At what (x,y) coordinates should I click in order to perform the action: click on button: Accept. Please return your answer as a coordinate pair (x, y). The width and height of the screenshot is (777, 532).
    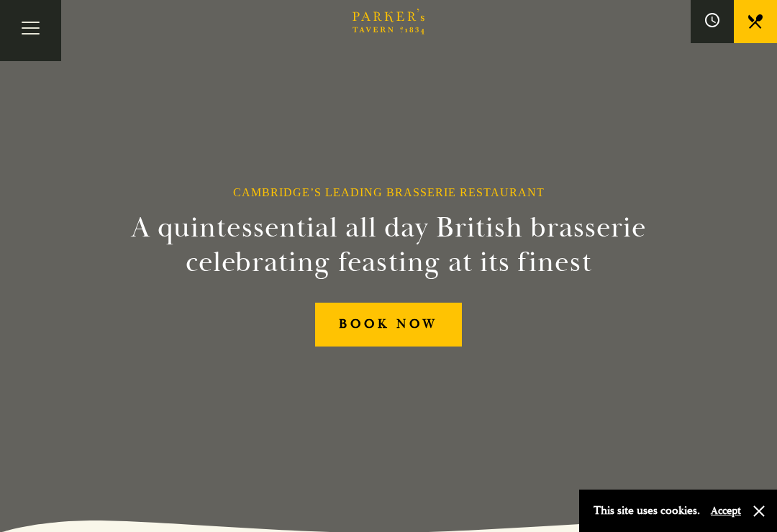
    Looking at the image, I should click on (726, 511).